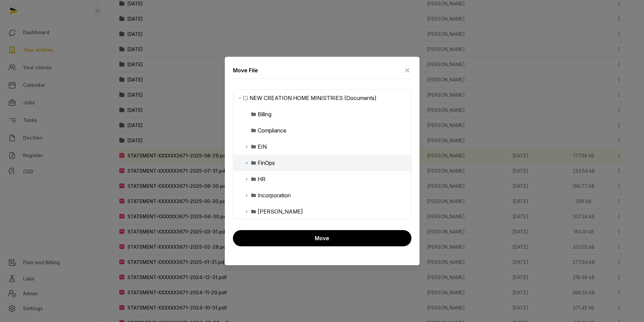 Image resolution: width=644 pixels, height=322 pixels. I want to click on div: Billing, so click(264, 114).